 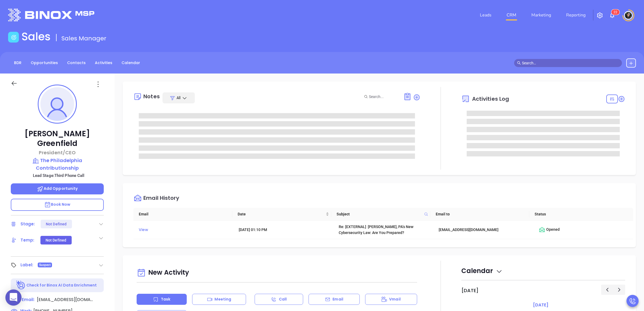 What do you see at coordinates (395, 299) in the screenshot?
I see `p: Vmail` at bounding box center [395, 299].